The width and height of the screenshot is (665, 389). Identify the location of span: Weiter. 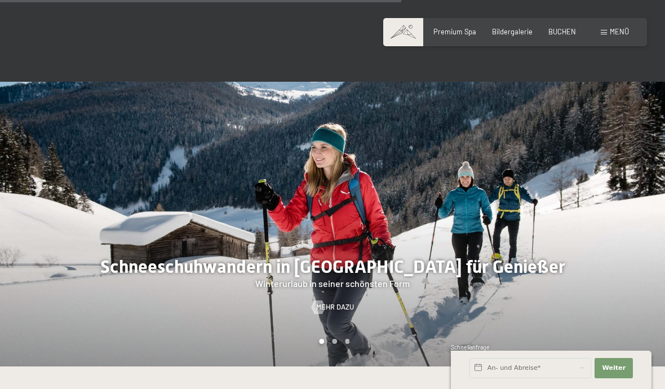
(614, 368).